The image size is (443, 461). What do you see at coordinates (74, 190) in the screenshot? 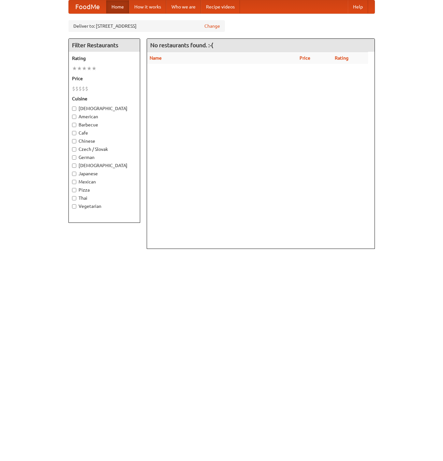
I see `input: Pizza` at bounding box center [74, 190].